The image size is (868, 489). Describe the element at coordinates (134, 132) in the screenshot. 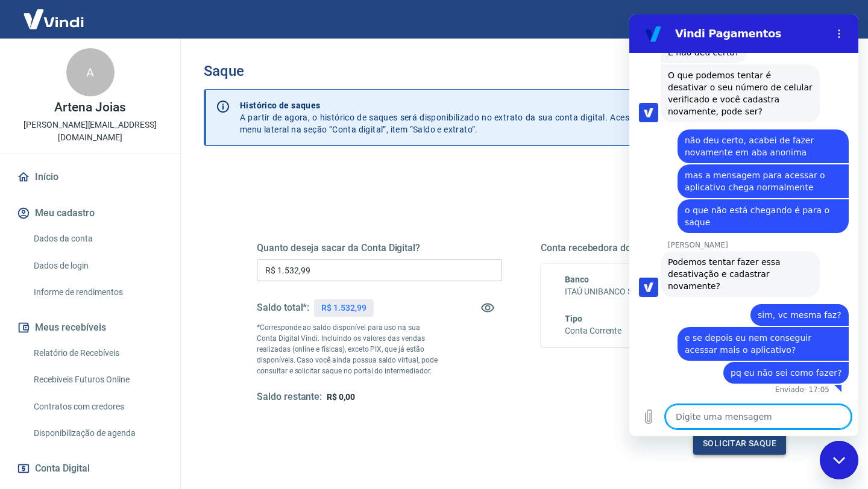

I see `span: não deu certo, acabei de fazer novamente em aba anonima` at that location.